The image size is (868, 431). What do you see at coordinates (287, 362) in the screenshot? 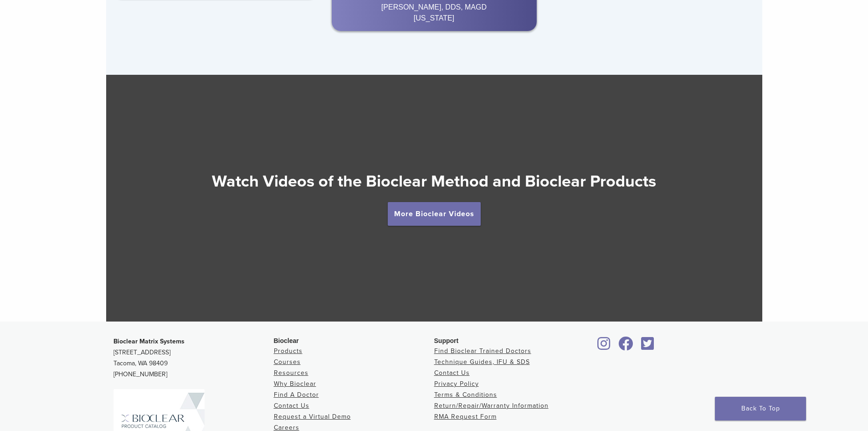
I see `a: Courses` at bounding box center [287, 362].